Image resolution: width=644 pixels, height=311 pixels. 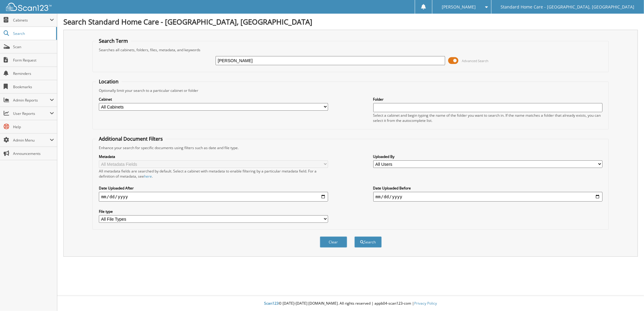 What do you see at coordinates (351, 50) in the screenshot?
I see `div: Searches all cabinets, folders, files, metadata, and keywords` at bounding box center [351, 50].